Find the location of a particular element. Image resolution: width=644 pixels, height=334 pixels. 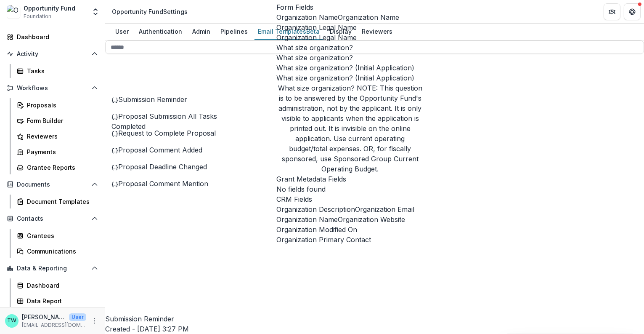

span: Organization Website is located at coordinates (371, 220).